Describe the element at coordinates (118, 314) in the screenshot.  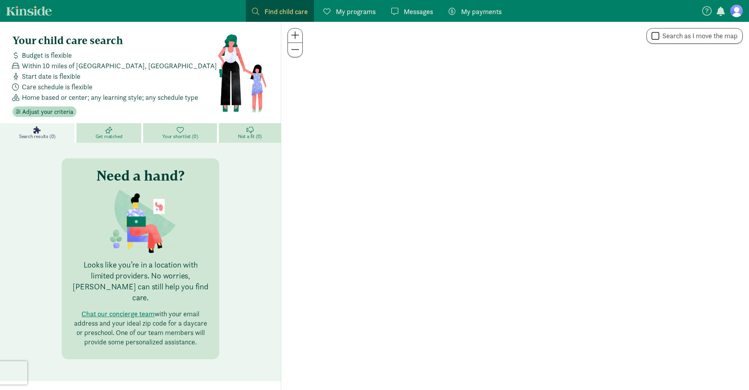
I see `span: Chat our concierge team` at that location.